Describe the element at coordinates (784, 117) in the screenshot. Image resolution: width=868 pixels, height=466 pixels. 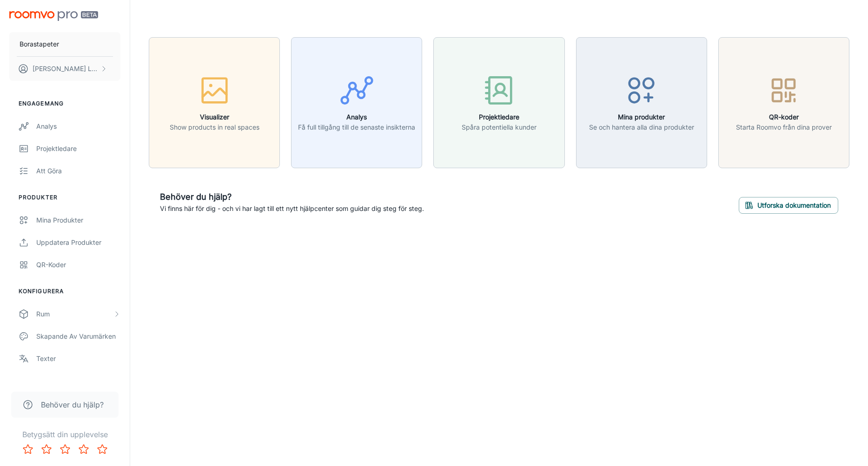
I see `h6: QR-koder` at that location.